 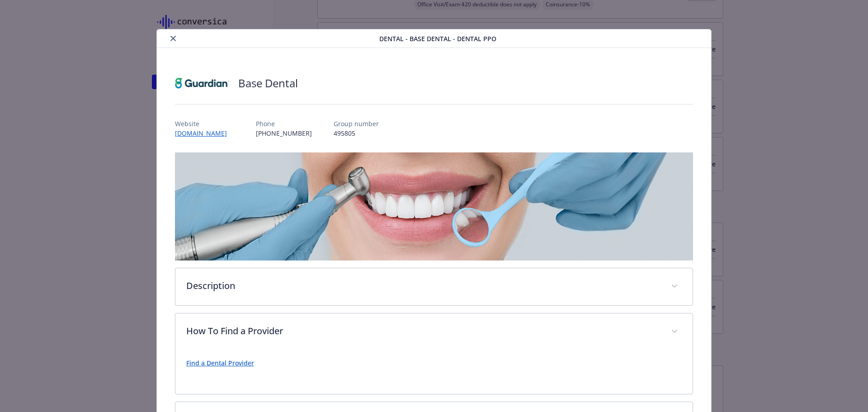 I want to click on p: Website, so click(x=204, y=123).